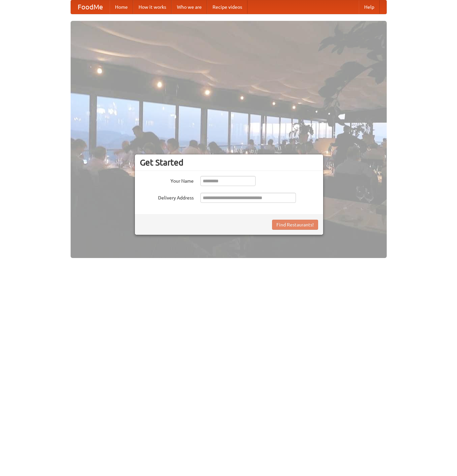 Image resolution: width=457 pixels, height=476 pixels. Describe the element at coordinates (229, 163) in the screenshot. I see `h3: Get Started` at that location.